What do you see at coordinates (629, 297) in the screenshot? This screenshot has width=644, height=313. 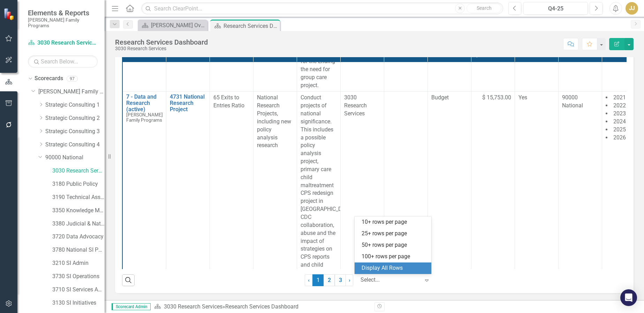 I see `div: Open Intercom Messenger` at bounding box center [629, 297].